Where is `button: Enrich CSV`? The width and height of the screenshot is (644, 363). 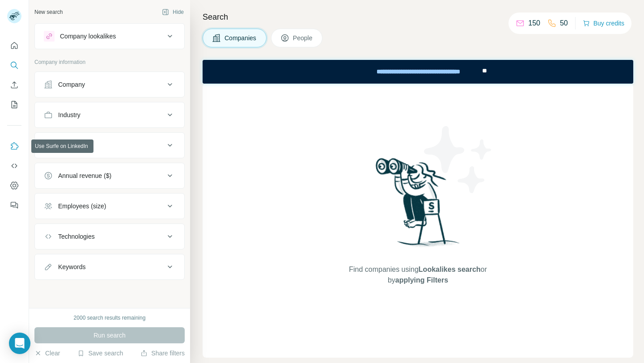
button: Enrich CSV is located at coordinates (15, 85).